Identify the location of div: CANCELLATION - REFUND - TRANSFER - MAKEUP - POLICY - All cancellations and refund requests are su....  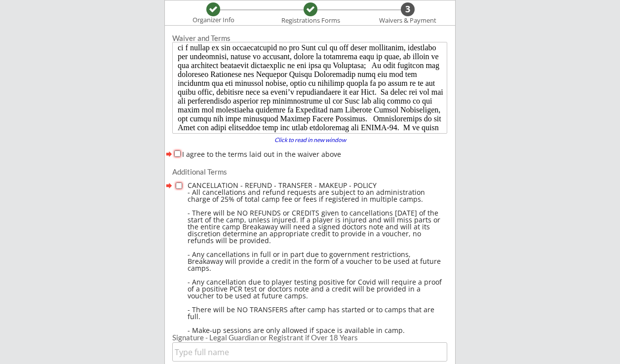
(317, 258).